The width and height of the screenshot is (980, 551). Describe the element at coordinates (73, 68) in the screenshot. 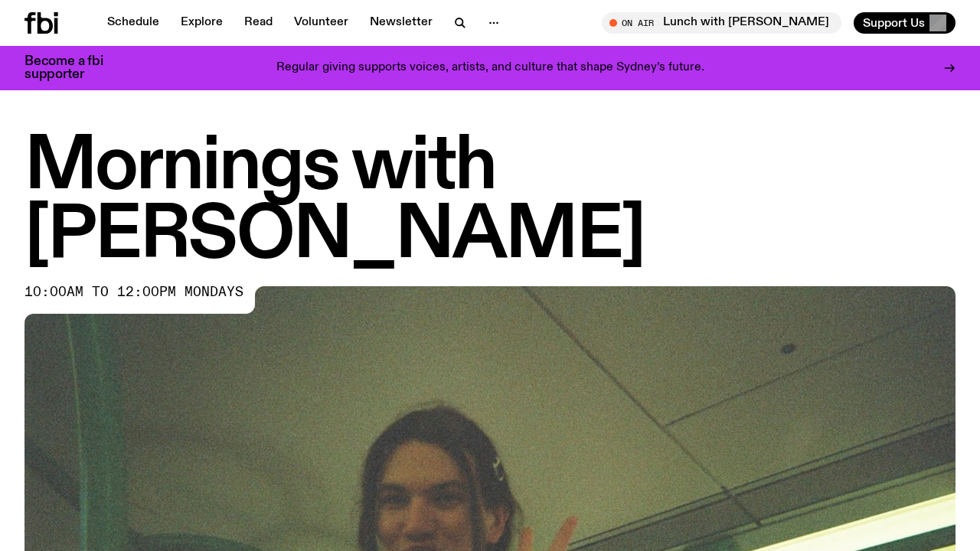

I see `h3: Become a fbi supporter` at that location.